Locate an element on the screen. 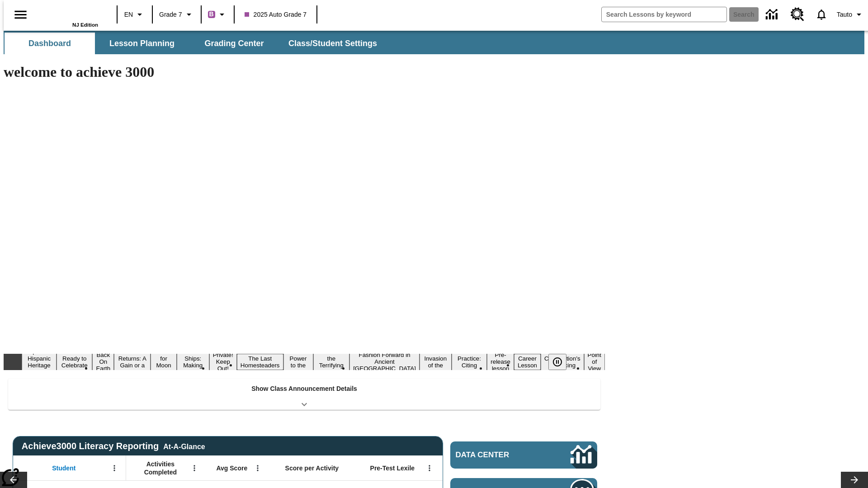 This screenshot has height=488, width=868. button: Grading Center is located at coordinates (234, 44).